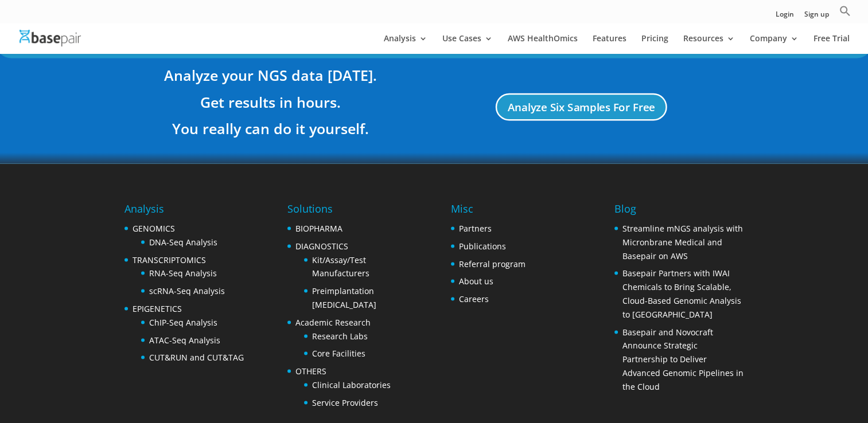 This screenshot has width=868, height=423. What do you see at coordinates (581, 108) in the screenshot?
I see `a: Analyze Six Samples For Free` at bounding box center [581, 108].